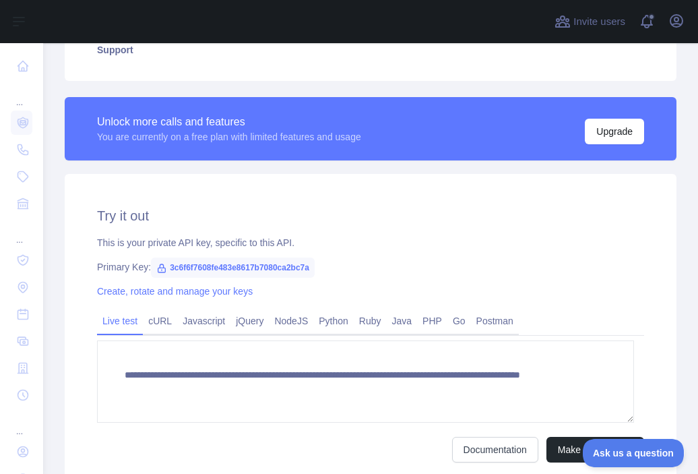 The width and height of the screenshot is (698, 474). What do you see at coordinates (595, 449) in the screenshot?
I see `button: Make test request` at bounding box center [595, 449].